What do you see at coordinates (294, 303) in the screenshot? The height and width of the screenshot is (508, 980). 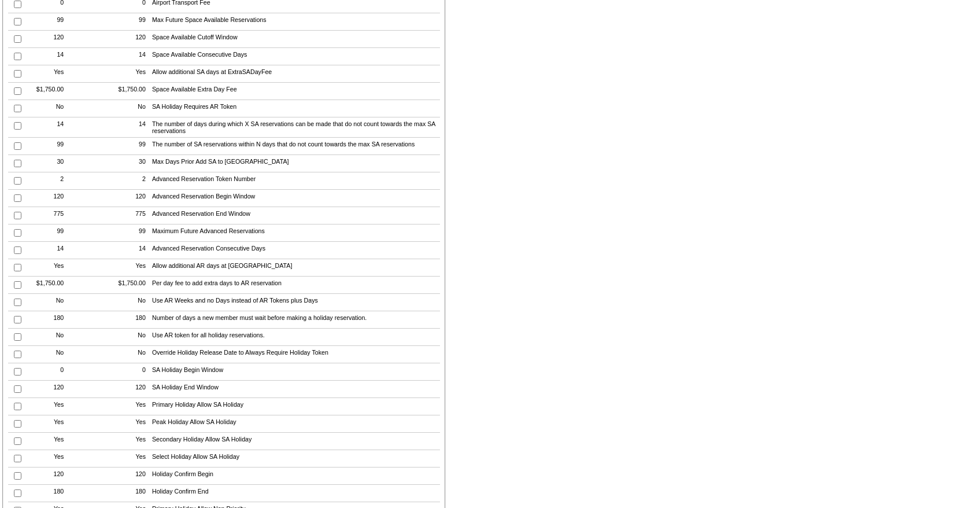 I see `td: Use AR Weeks and no Days instead of AR Tokens plus Days` at bounding box center [294, 303].